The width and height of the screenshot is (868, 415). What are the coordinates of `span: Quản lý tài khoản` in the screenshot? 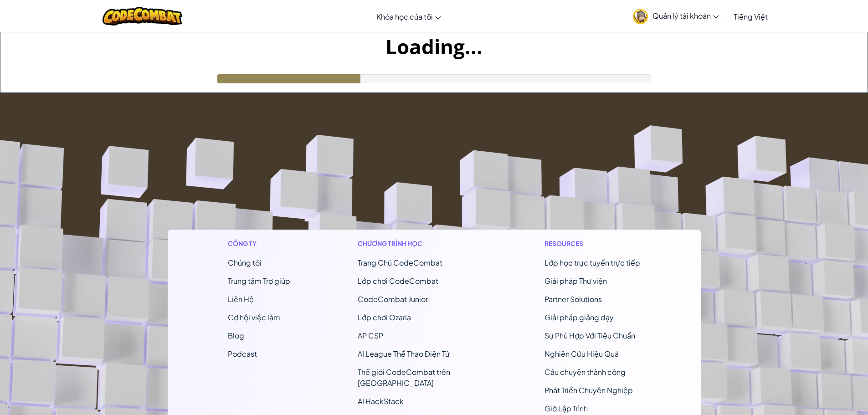 It's located at (685, 15).